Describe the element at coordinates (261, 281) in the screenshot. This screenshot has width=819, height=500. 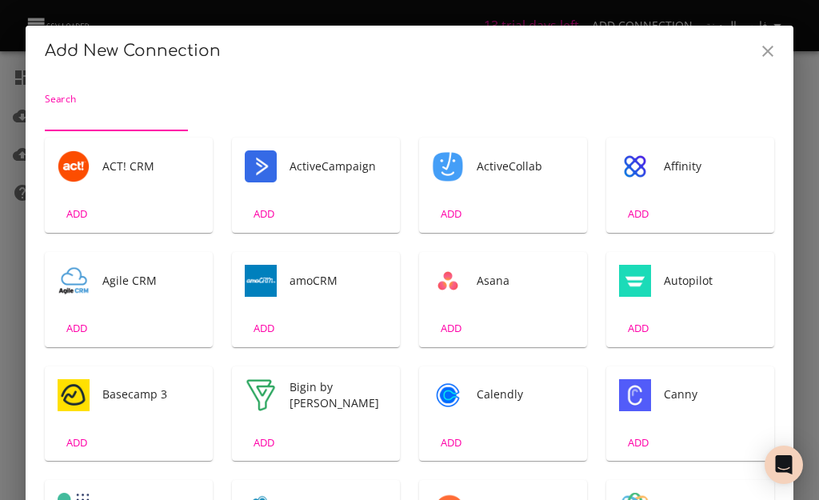
I see `img: amoCRM` at that location.